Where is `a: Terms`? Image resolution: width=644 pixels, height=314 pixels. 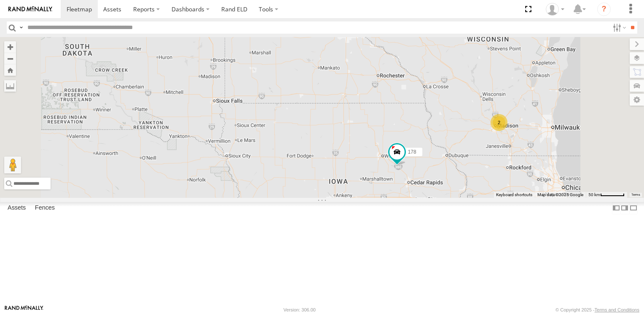 a: Terms is located at coordinates (635, 194).